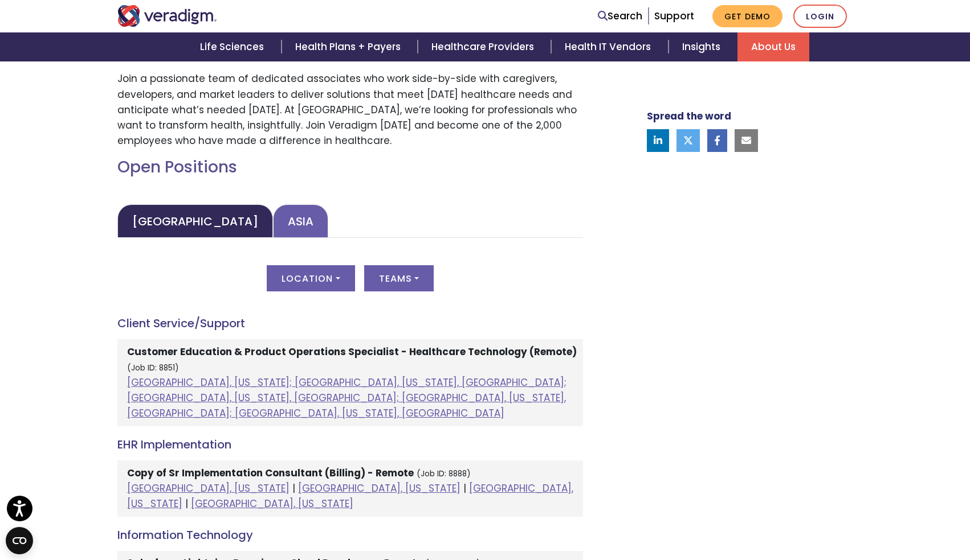 This screenshot has width=970, height=560. I want to click on a: Life Sciences, so click(233, 46).